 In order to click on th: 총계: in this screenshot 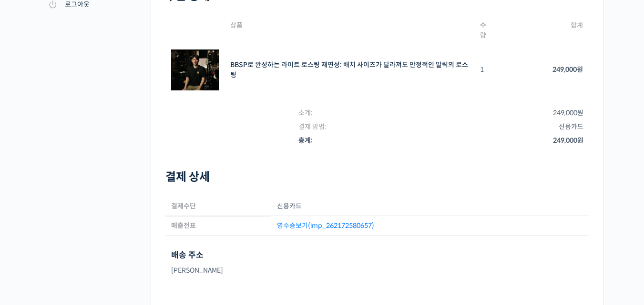, I will do `click(395, 141)`.